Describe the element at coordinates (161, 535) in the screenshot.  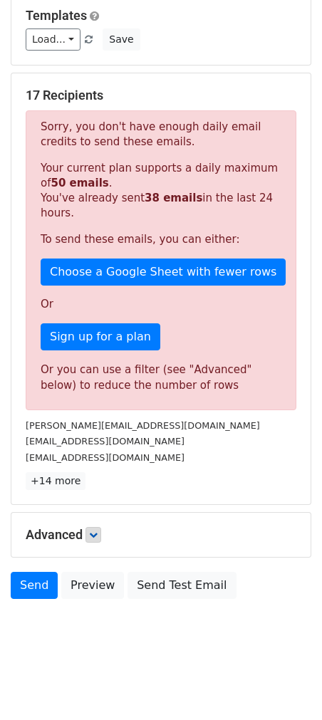
I see `h5: Advanced` at that location.